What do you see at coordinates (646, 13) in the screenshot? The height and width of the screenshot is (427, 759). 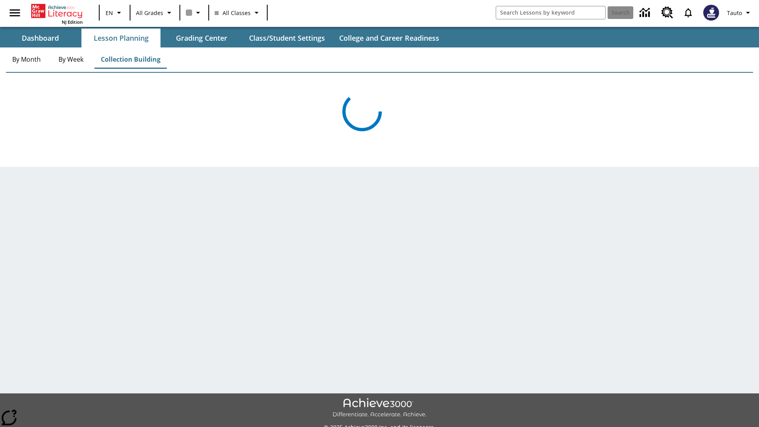 I see `a: Data Center` at bounding box center [646, 13].